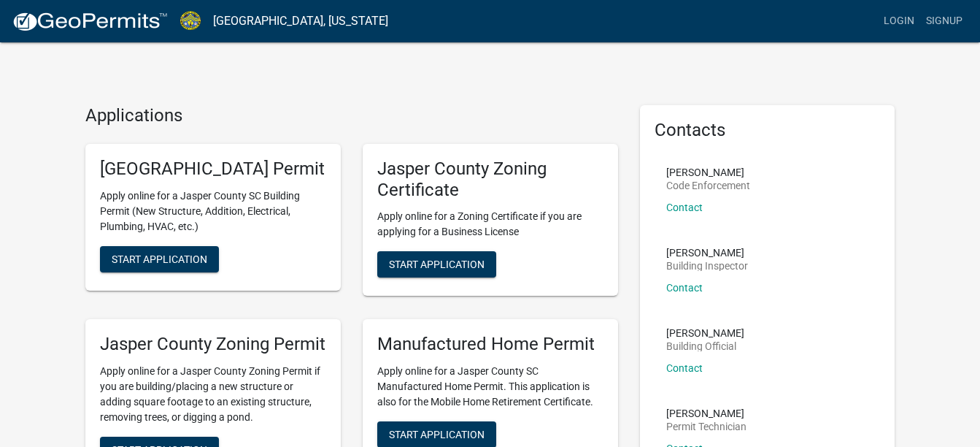 The height and width of the screenshot is (447, 980). I want to click on a: Signup, so click(945, 21).